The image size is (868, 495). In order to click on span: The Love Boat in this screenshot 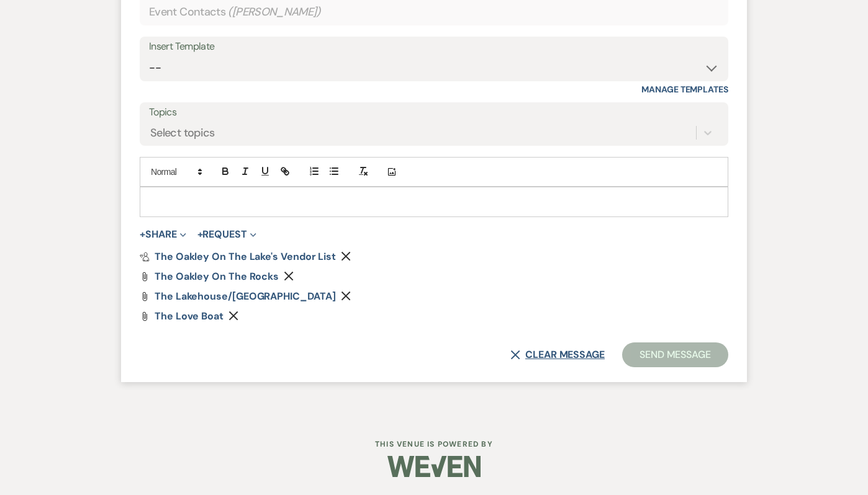, I will do `click(189, 316)`.